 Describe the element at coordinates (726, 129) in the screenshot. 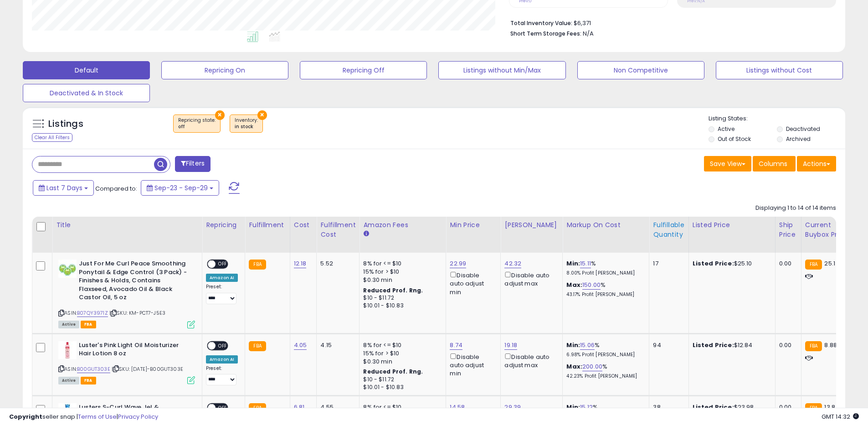

I see `label: Active` at that location.